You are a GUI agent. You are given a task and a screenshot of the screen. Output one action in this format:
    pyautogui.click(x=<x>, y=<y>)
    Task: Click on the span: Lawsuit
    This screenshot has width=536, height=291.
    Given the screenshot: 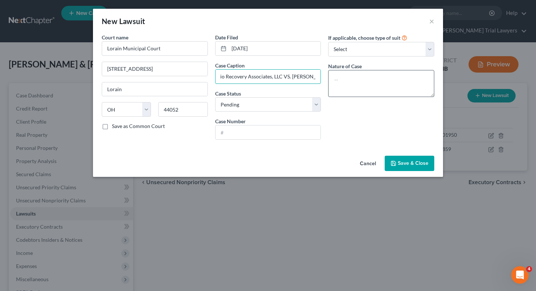 What is the action you would take?
    pyautogui.click(x=132, y=21)
    